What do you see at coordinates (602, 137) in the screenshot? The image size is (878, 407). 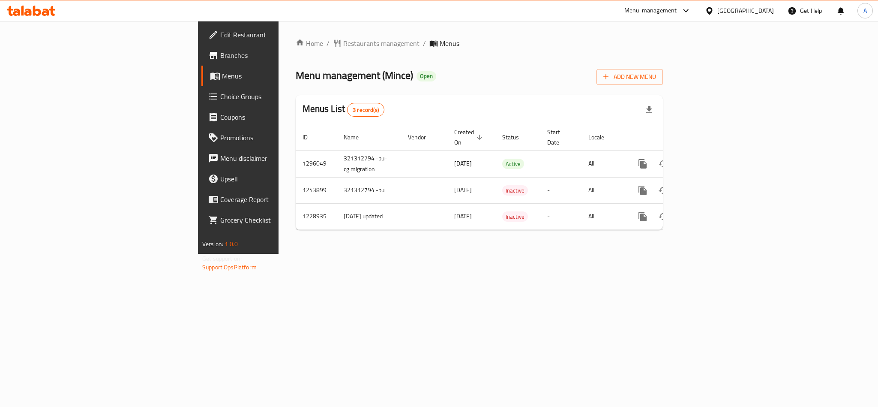 I see `span: Locale` at bounding box center [602, 137].